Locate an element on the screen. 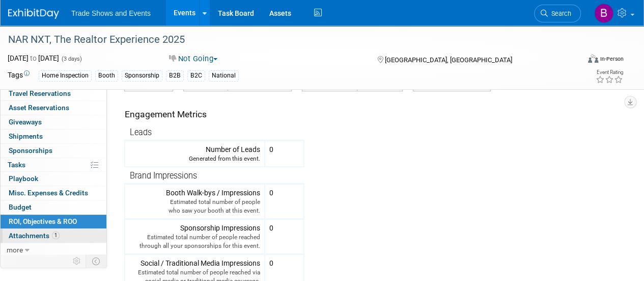 This screenshot has width=644, height=281. span: Search is located at coordinates (560, 14).